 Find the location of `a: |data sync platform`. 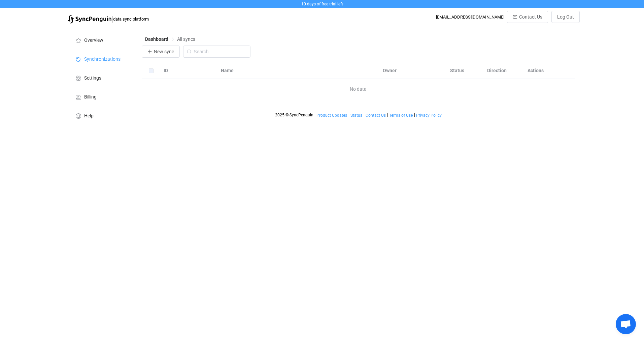

a: |data sync platform is located at coordinates (108, 19).